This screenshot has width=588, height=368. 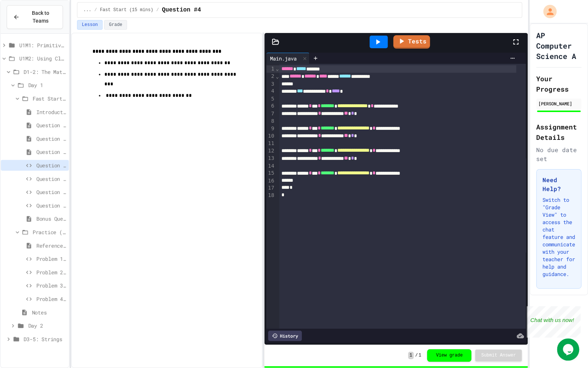 I want to click on h3: Need Help?, so click(x=559, y=184).